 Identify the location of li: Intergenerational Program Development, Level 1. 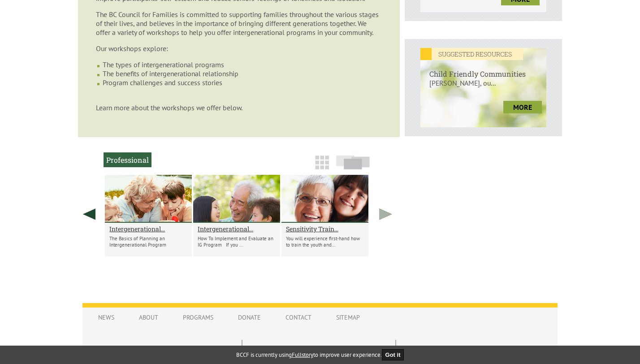
(149, 216).